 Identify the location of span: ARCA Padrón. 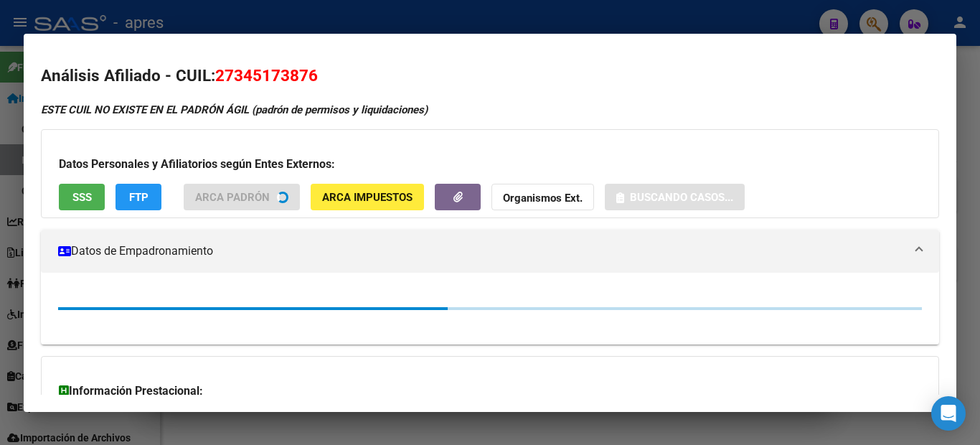
(233, 198).